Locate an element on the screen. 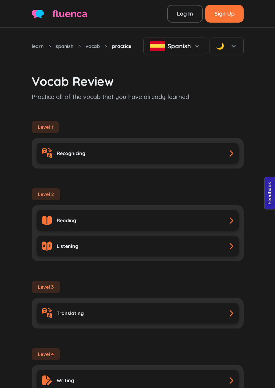  p: Practice all of the vocab that you have already learned is located at coordinates (138, 97).